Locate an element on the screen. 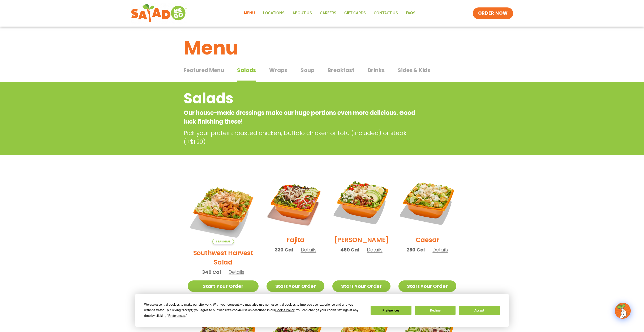  div: Cookie Consent Prompt is located at coordinates (322, 310).